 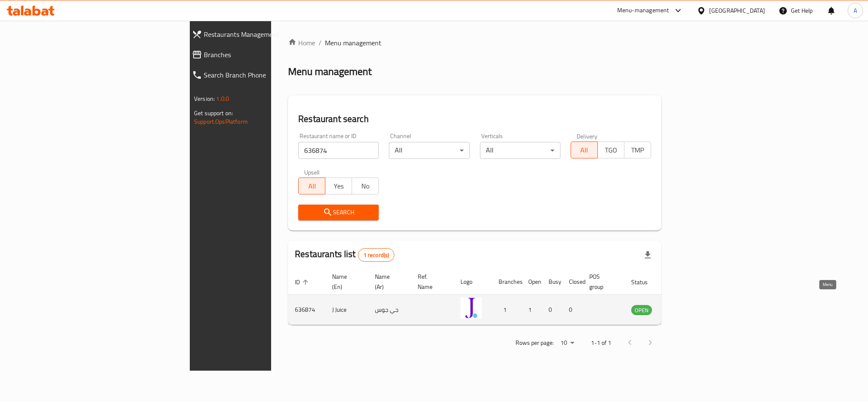 What do you see at coordinates (365, 186) in the screenshot?
I see `span: No` at bounding box center [365, 186].